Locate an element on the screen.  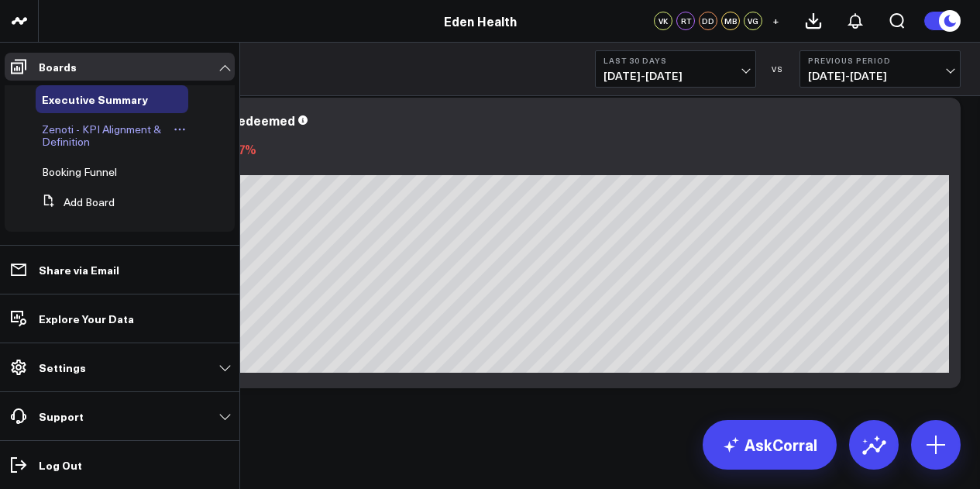
p: Support is located at coordinates (61, 416).